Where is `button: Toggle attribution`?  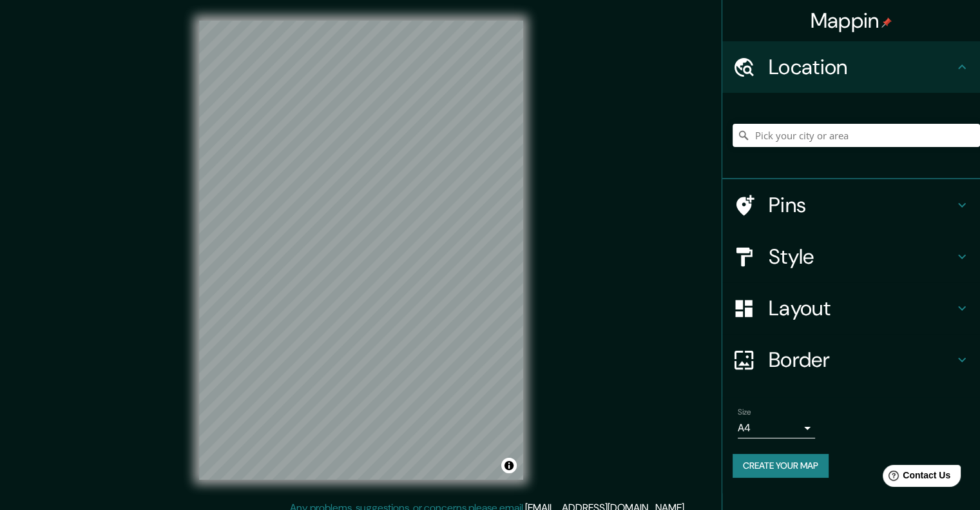 button: Toggle attribution is located at coordinates (509, 465).